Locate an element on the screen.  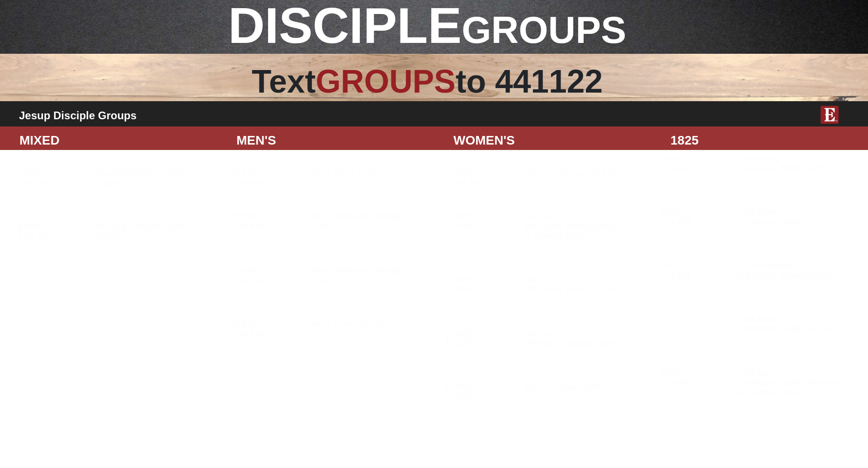
h4: Womens Duke 31546 is located at coordinates (576, 394).